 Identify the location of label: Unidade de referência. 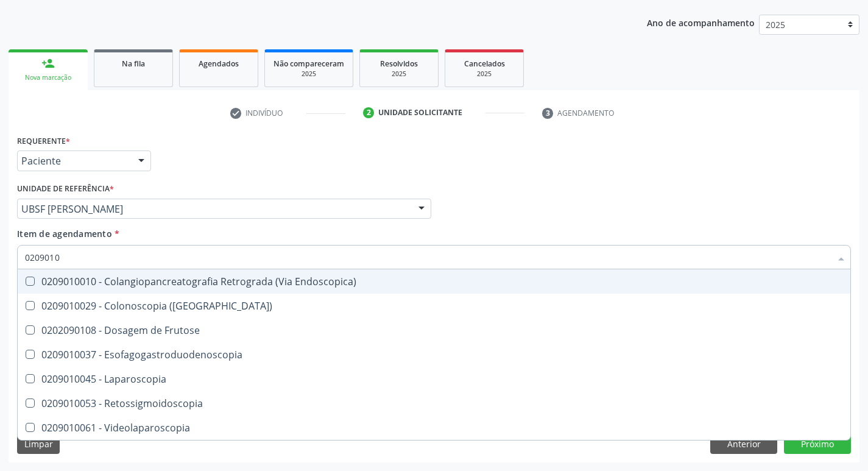
(65, 189).